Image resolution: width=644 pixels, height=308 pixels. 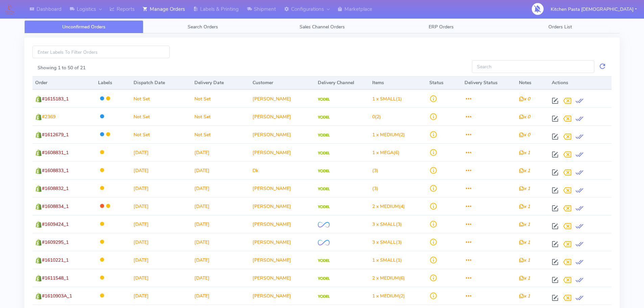 I want to click on th: Dispatch Date, so click(x=161, y=83).